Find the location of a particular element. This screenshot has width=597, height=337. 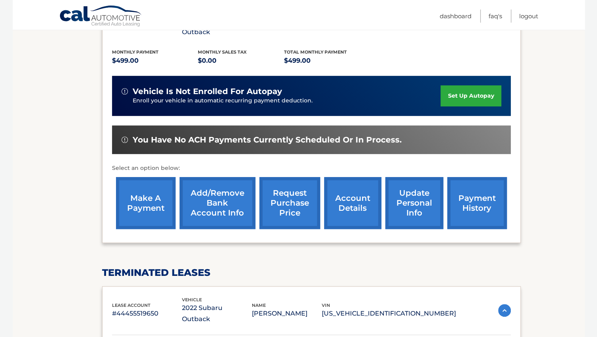

p: #44455519650 is located at coordinates (147, 314).